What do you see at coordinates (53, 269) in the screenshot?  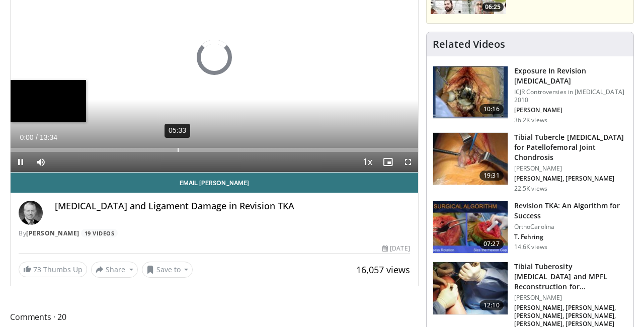 I see `a: 73 Thumbs Up` at bounding box center [53, 269].